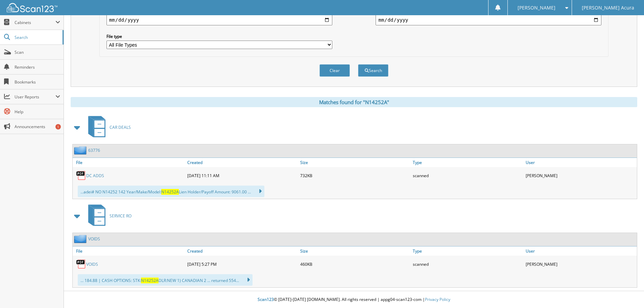 This screenshot has height=308, width=644. Describe the element at coordinates (220, 20) in the screenshot. I see `input: start` at that location.